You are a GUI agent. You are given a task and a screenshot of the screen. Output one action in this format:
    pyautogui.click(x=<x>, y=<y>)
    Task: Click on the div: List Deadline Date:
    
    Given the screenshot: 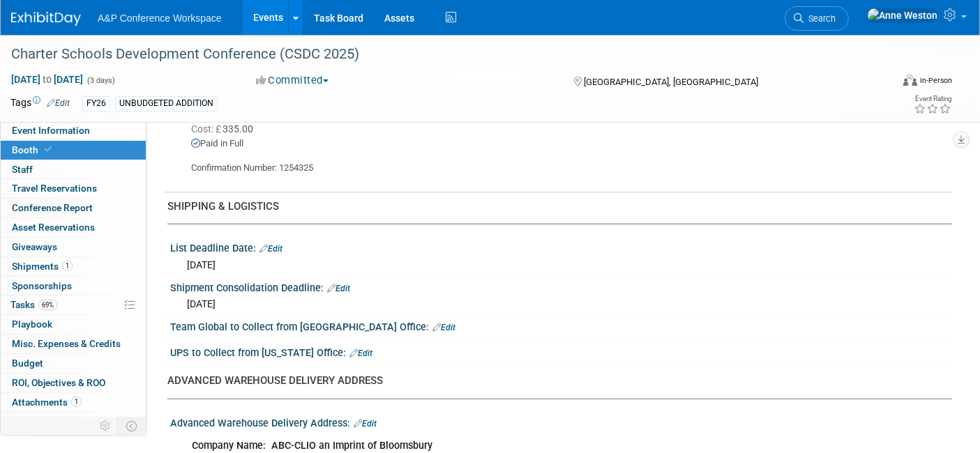 What is the action you would take?
    pyautogui.click(x=561, y=247)
    